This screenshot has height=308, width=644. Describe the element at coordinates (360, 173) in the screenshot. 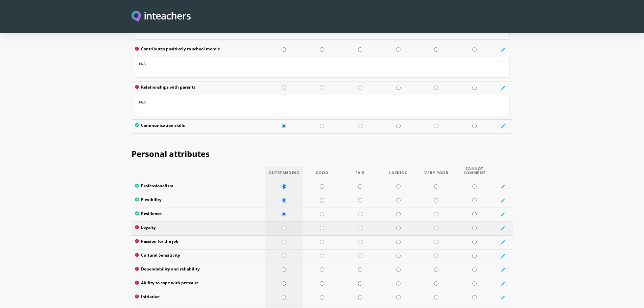

I see `th: Fair` at that location.